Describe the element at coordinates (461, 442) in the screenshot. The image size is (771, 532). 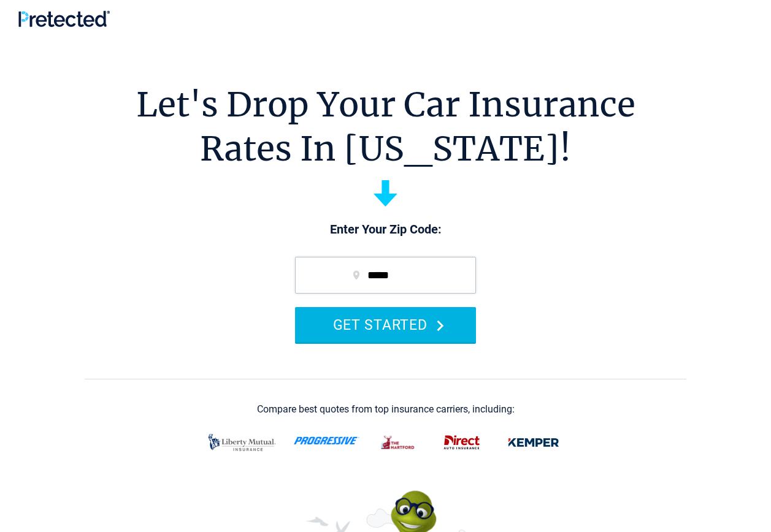
I see `img: direct` at that location.